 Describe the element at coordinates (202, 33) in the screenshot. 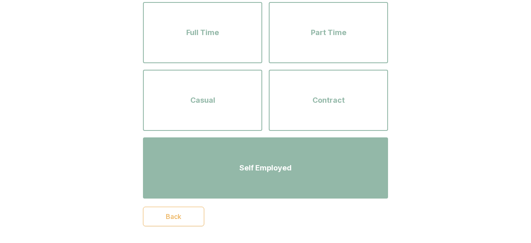

I see `button: Full Time` at that location.